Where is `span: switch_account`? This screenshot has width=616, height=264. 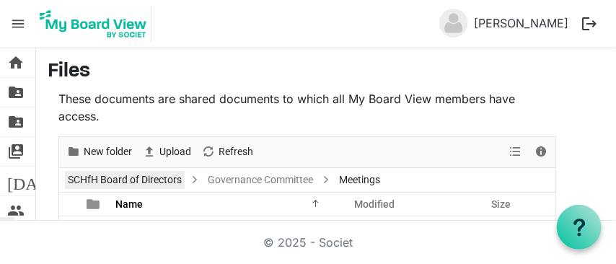
span: switch_account is located at coordinates (16, 152).